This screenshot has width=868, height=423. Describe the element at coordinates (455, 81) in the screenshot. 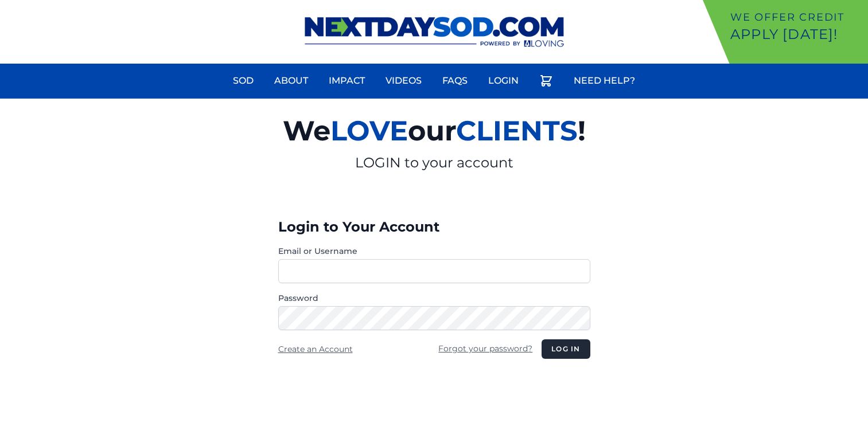

I see `a: FAQs` at that location.